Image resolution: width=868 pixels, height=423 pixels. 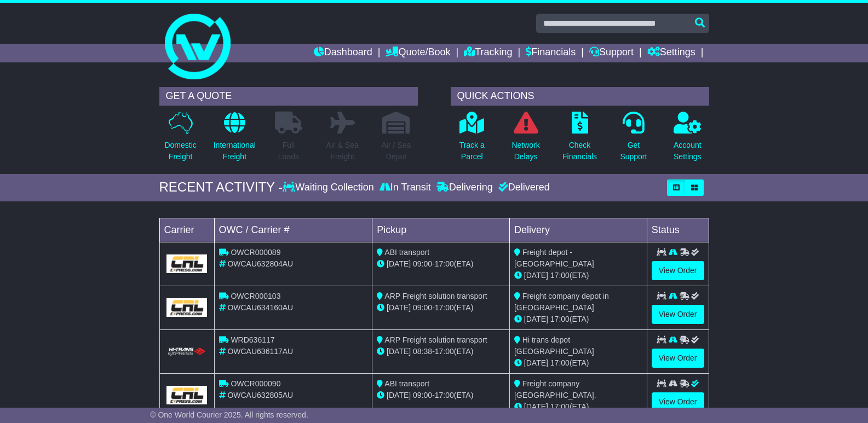 What do you see at coordinates (472, 139) in the screenshot?
I see `a: Track aParcel` at bounding box center [472, 139].